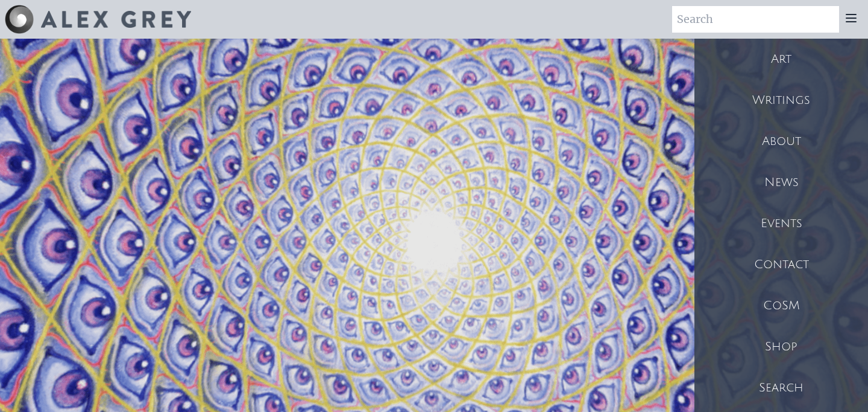 The image size is (868, 412). Describe the element at coordinates (781, 100) in the screenshot. I see `a: Writings` at that location.